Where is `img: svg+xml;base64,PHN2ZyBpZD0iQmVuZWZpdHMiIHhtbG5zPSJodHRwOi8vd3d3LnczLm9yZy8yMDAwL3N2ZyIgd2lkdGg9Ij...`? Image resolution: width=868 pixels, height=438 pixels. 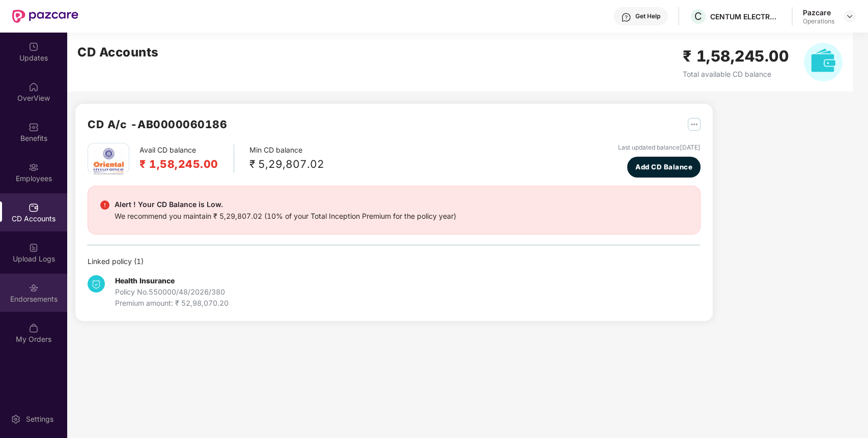 img: svg+xml;base64,PHN2ZyBpZD0iQmVuZWZpdHMiIHhtbG5zPSJodHRwOi8vd3d3LnczLm9yZy8yMDAwL3N2ZyIgd2lkdGg9Ij... is located at coordinates (33, 127).